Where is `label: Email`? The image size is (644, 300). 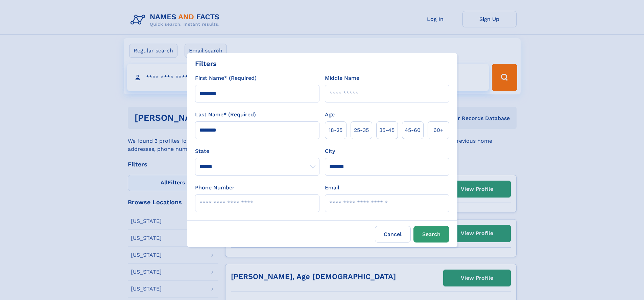
label: Email is located at coordinates (332, 188).